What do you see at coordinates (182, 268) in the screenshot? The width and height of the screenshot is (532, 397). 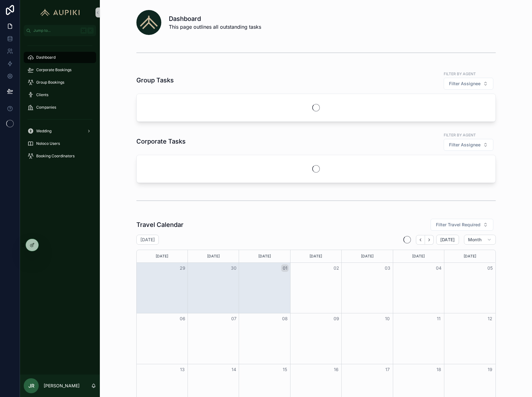 I see `button: 29` at bounding box center [182, 268].